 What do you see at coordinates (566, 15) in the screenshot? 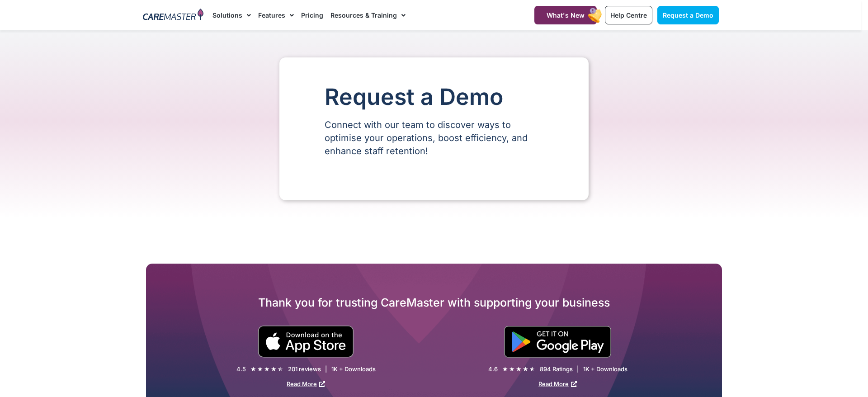
I see `span: What's New` at bounding box center [566, 15].